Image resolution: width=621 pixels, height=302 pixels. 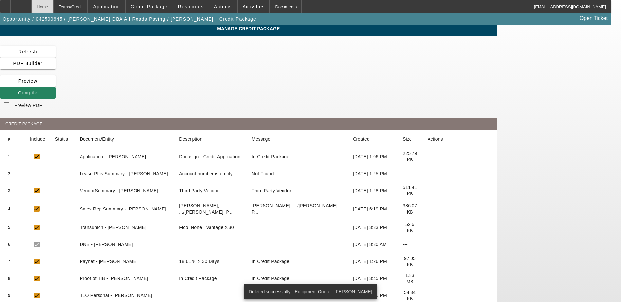 I want to click on mat-header-cell: Message, so click(x=298, y=139).